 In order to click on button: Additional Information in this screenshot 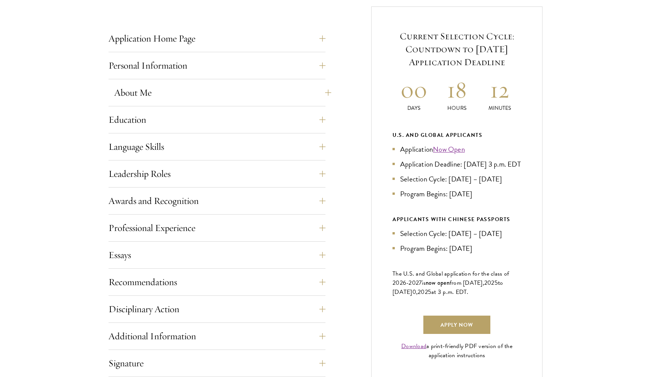, I will do `click(217, 336)`.